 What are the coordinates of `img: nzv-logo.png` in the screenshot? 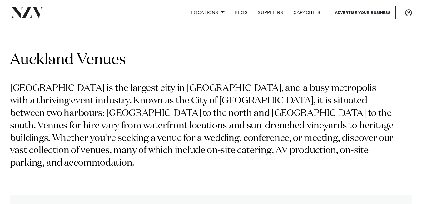 It's located at (27, 12).